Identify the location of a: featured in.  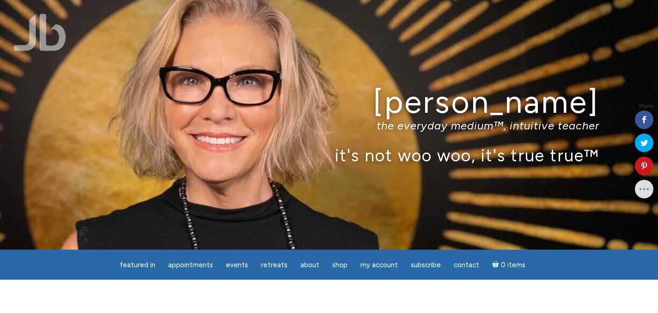
(137, 265).